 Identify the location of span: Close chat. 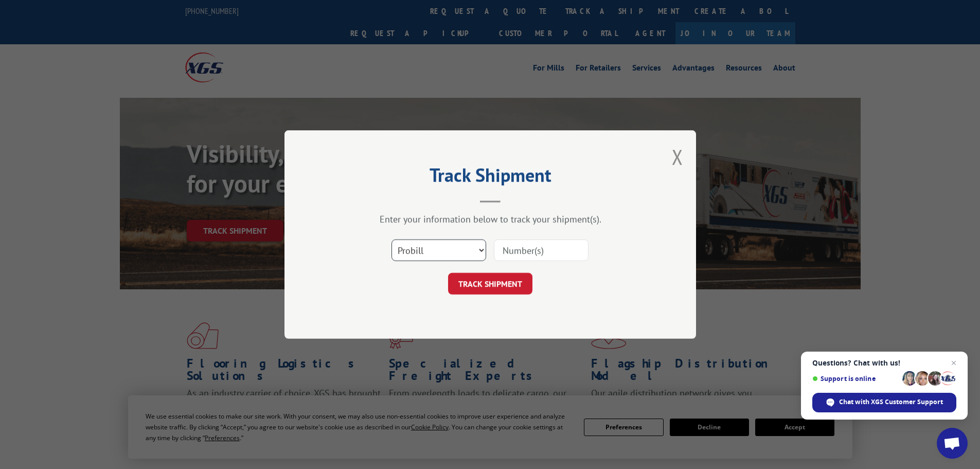
(954, 362).